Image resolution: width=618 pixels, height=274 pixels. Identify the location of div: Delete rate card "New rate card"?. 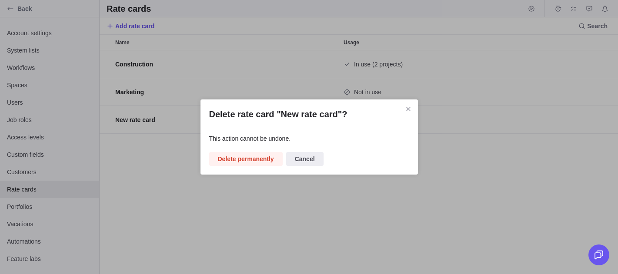
(309, 137).